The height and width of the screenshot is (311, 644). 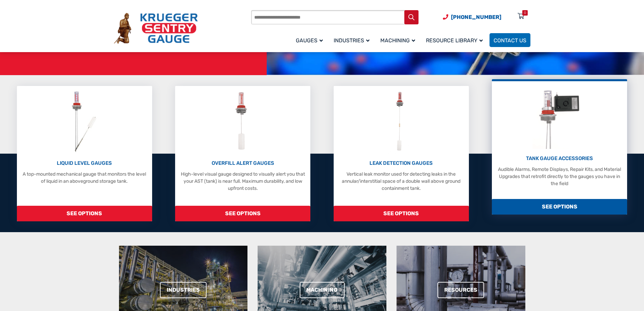 I want to click on a: Overfill Alert Gauges OVERFILL ALERT GAUGES High-level visual gauge designed to visually alert yo..., so click(x=242, y=154).